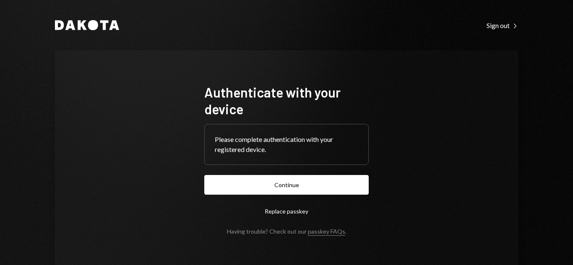  What do you see at coordinates (286, 145) in the screenshot?
I see `div: Please complete authentication with your registered device.` at bounding box center [286, 145].